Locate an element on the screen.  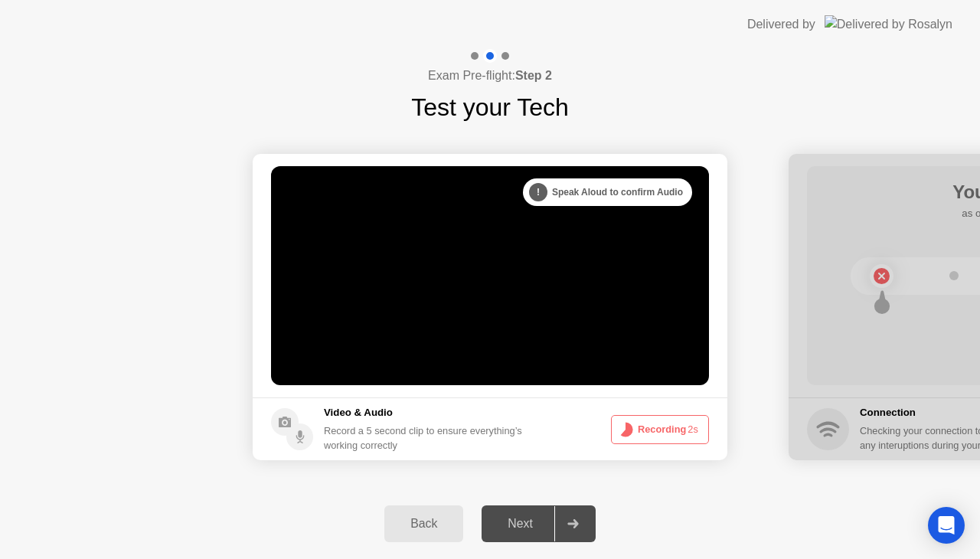
h5: Video & Audio is located at coordinates (426, 413).